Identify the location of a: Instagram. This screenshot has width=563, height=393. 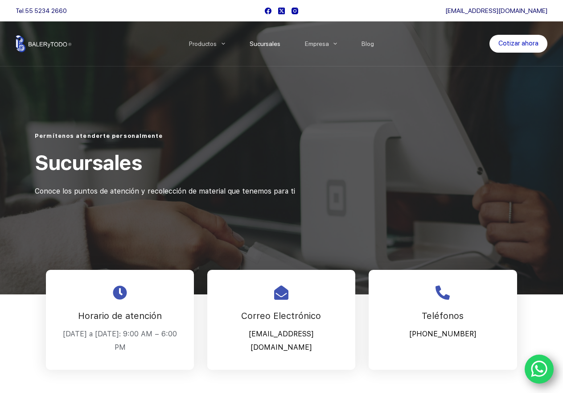
(295, 11).